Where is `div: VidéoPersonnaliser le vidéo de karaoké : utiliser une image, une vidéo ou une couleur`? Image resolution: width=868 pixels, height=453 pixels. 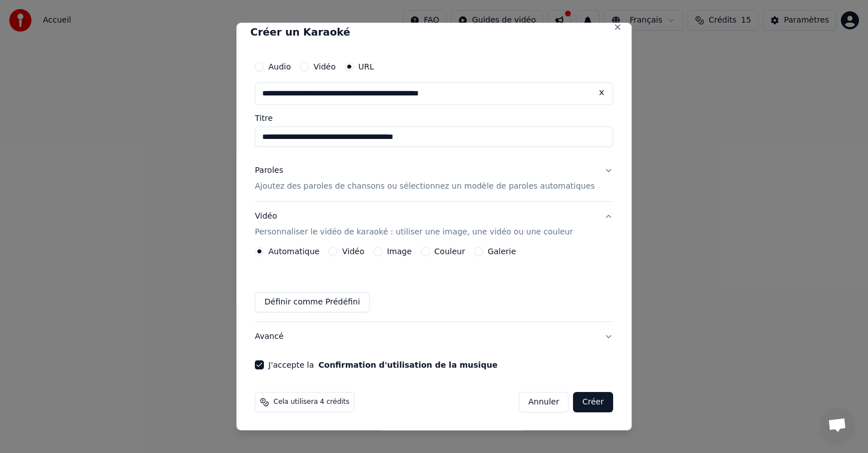 div: VidéoPersonnaliser le vidéo de karaoké : utiliser une image, une vidéo ou une couleur is located at coordinates (434, 284).